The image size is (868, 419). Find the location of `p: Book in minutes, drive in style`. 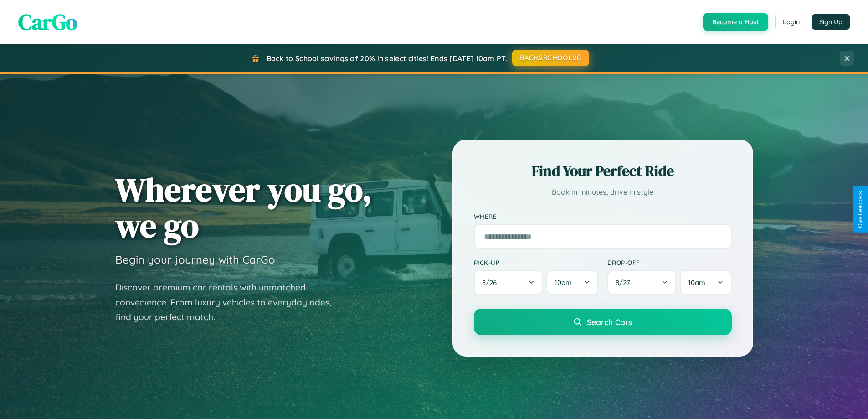

p: Book in minutes, drive in style is located at coordinates (603, 192).